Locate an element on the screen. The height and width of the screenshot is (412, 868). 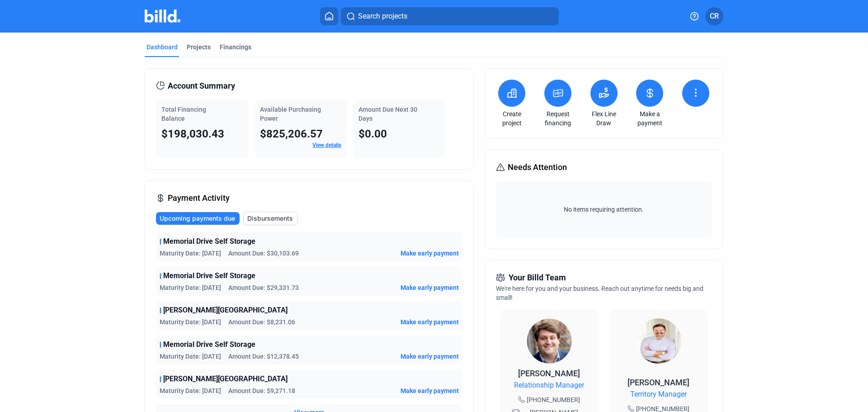
a: View details is located at coordinates (327, 145).